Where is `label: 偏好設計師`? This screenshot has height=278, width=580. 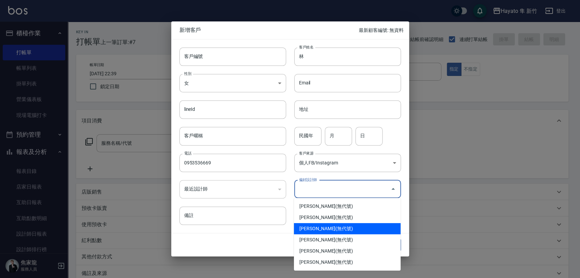 label: 偏好設計師 is located at coordinates (308, 180).